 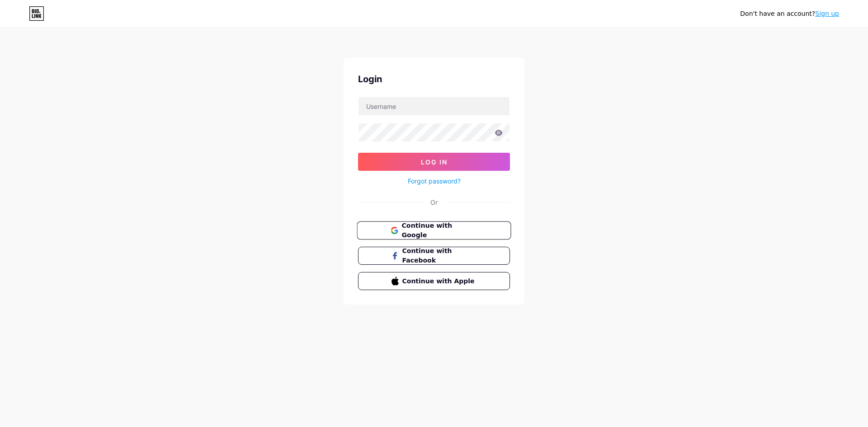 I want to click on span: Continue with Google, so click(x=439, y=231).